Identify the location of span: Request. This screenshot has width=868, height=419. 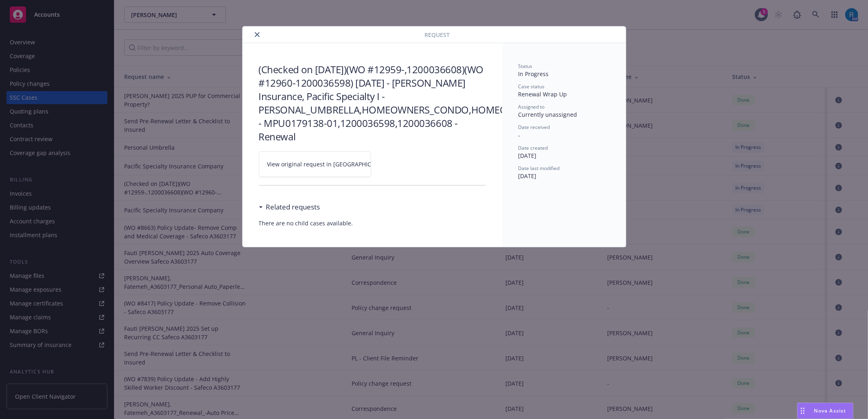
(437, 35).